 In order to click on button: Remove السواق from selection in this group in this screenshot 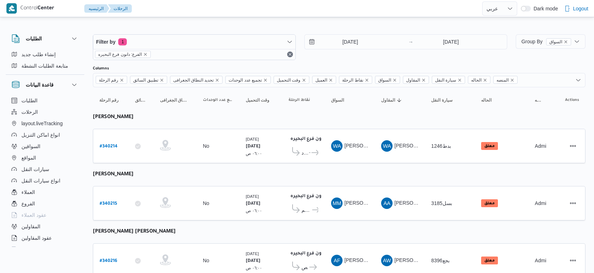, I will do `click(395, 80)`.